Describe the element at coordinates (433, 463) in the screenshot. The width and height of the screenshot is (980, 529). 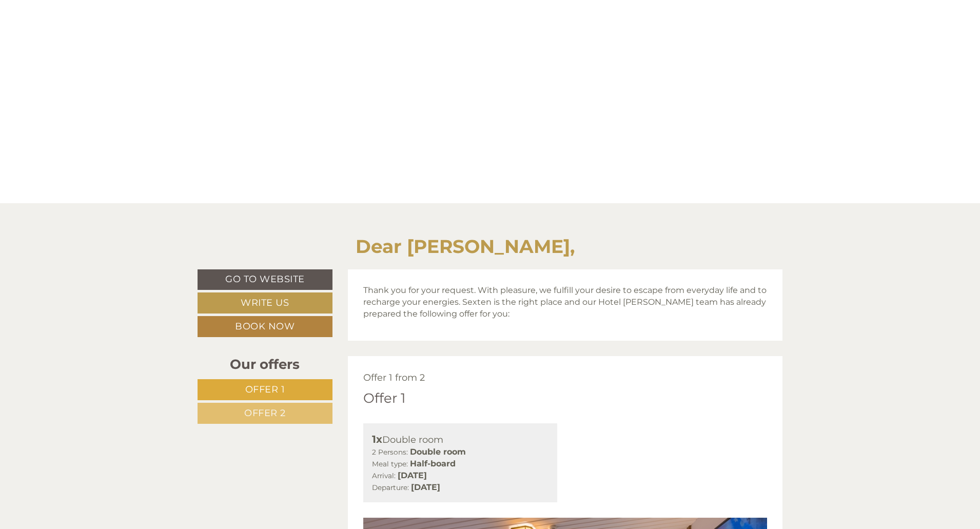
I see `b: Half-board` at that location.